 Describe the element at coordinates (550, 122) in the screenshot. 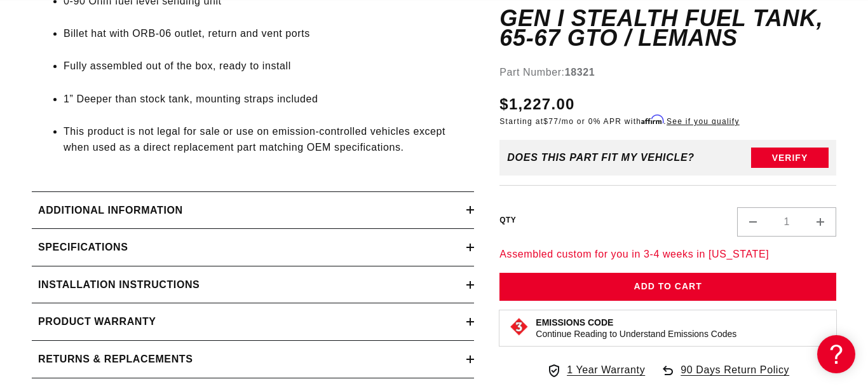

I see `span: $77` at that location.